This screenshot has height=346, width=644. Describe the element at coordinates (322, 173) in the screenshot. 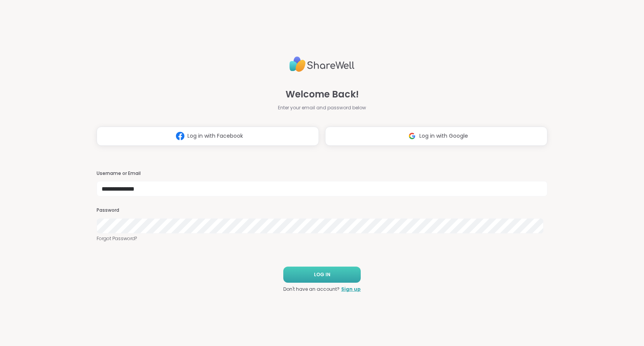

I see `h3: Username or Email` at that location.